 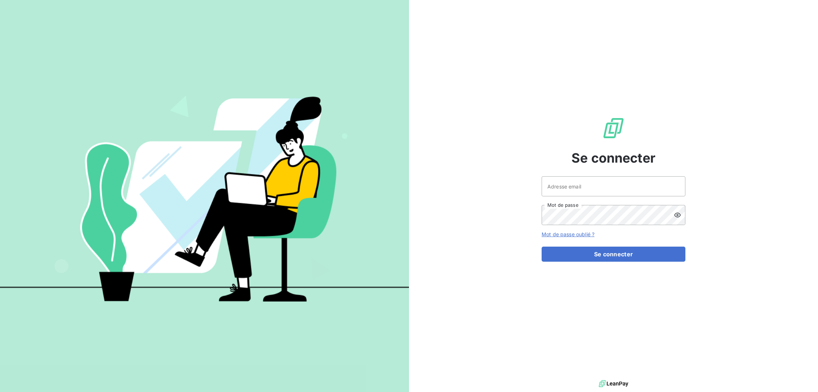 What do you see at coordinates (568, 234) in the screenshot?
I see `a: Mot de passe oublié ?` at bounding box center [568, 234].